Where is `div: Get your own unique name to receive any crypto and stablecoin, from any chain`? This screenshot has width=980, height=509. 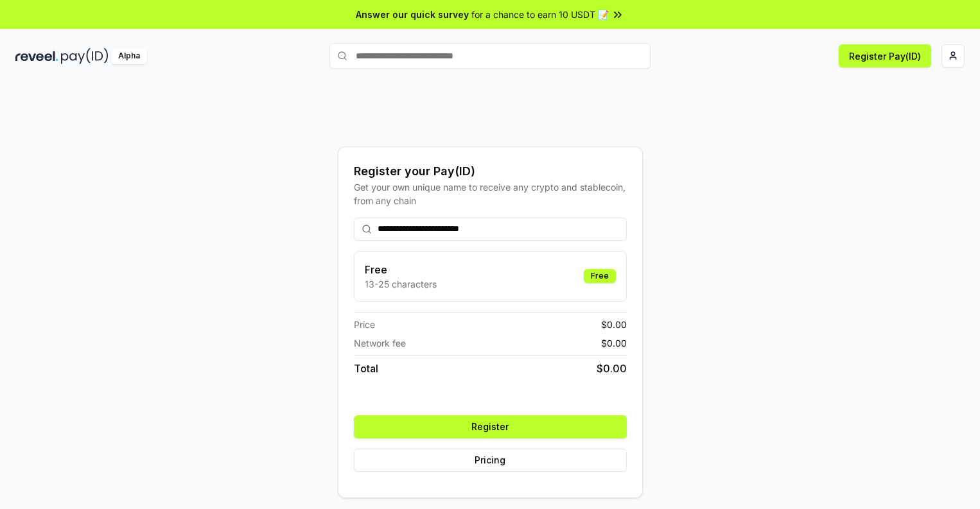
div: Get your own unique name to receive any crypto and stablecoin, from any chain is located at coordinates (490, 194).